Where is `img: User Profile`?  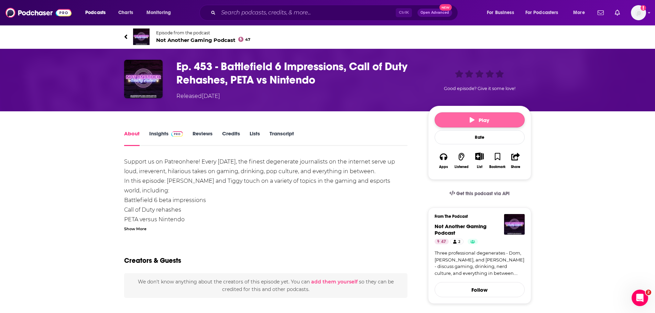 img: User Profile is located at coordinates (639, 13).